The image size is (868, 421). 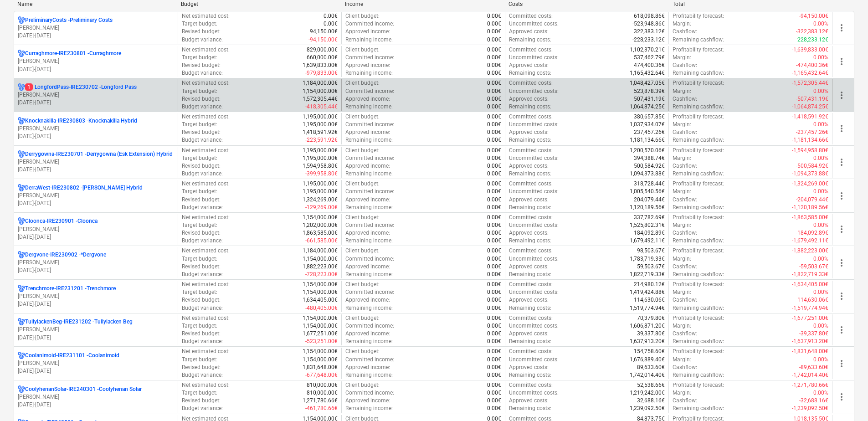 What do you see at coordinates (320, 200) in the screenshot?
I see `p: 1,324,269.00€` at bounding box center [320, 200].